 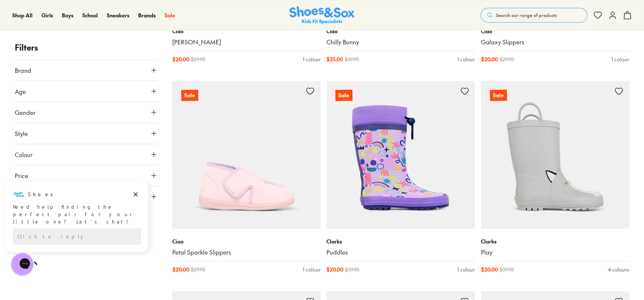 I want to click on img: Shoes logo, so click(x=19, y=15).